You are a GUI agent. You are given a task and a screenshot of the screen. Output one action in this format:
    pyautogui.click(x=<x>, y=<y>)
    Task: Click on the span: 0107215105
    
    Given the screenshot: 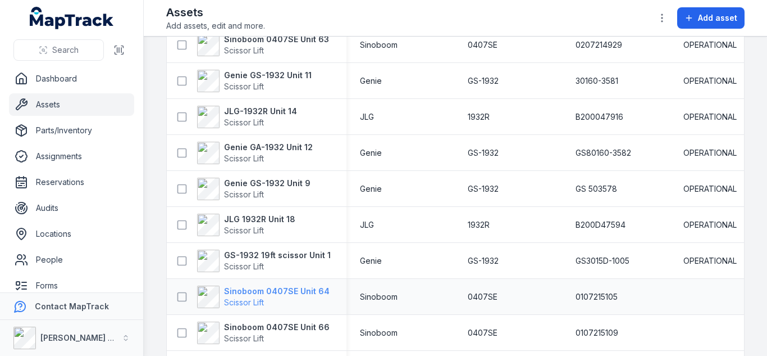 What is the action you would take?
    pyautogui.click(x=597, y=297)
    